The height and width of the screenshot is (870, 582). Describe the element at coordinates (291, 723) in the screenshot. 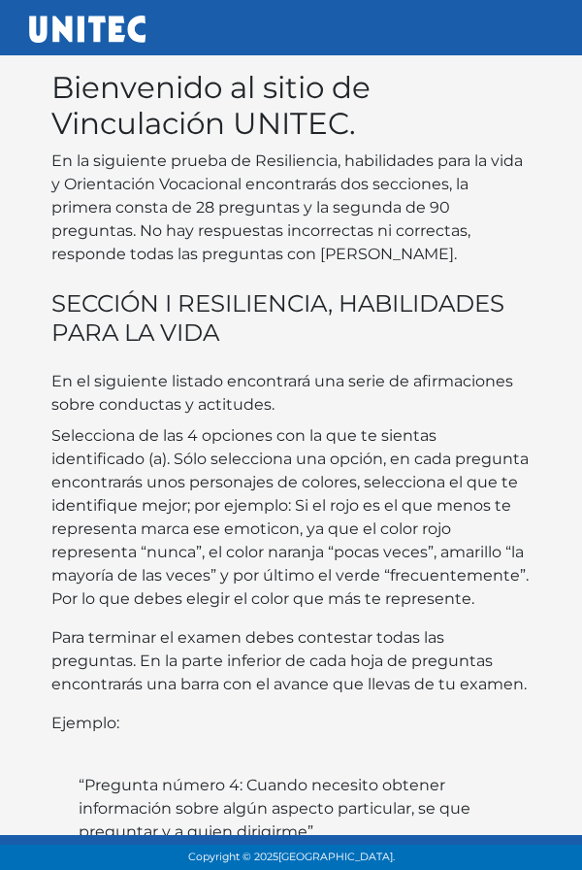

I see `p: Ejemplo:` at that location.